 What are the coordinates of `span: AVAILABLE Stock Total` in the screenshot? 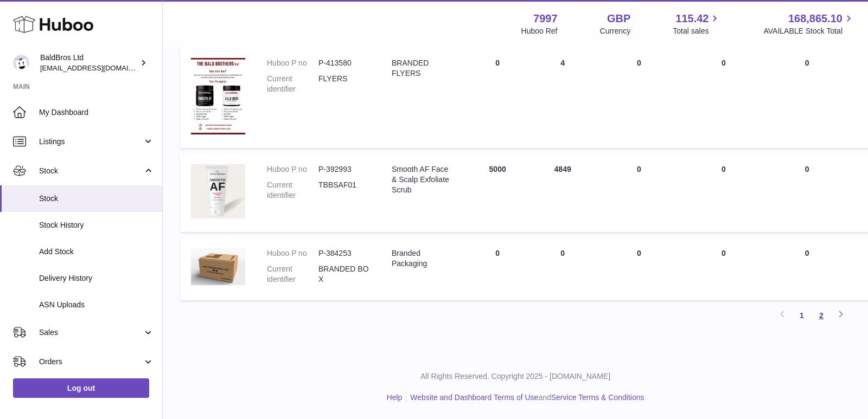 It's located at (809, 31).